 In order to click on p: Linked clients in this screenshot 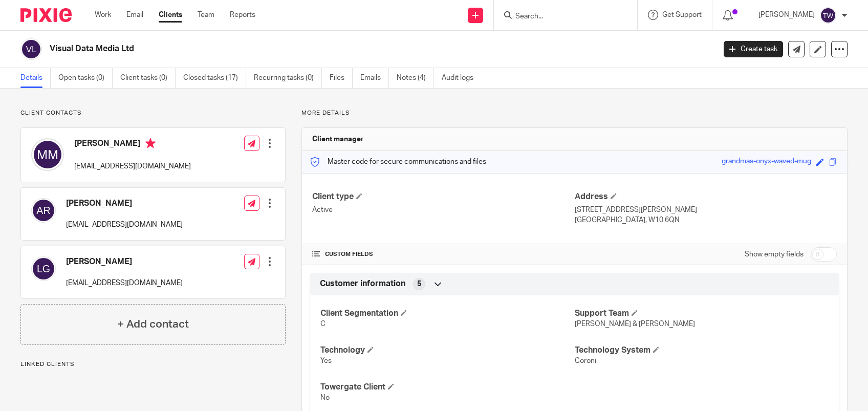, I will do `click(153, 365)`.